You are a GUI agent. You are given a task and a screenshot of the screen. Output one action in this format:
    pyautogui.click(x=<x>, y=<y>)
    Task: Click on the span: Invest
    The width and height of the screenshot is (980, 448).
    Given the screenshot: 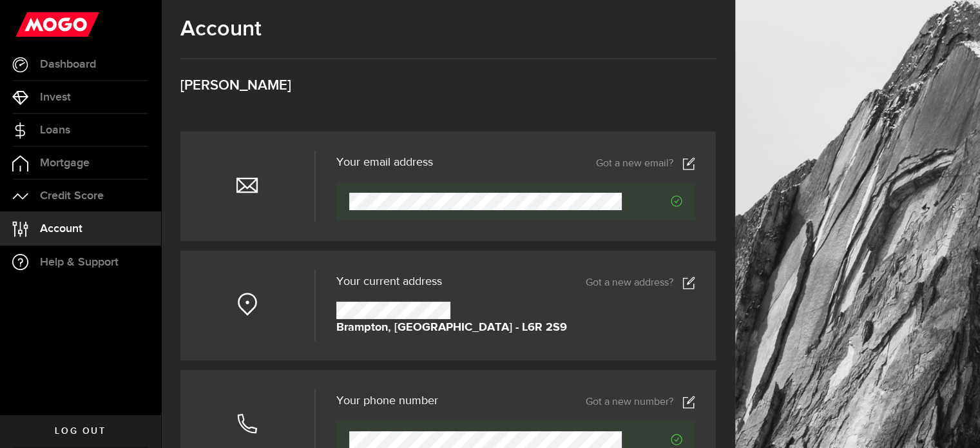 What is the action you would take?
    pyautogui.click(x=56, y=97)
    